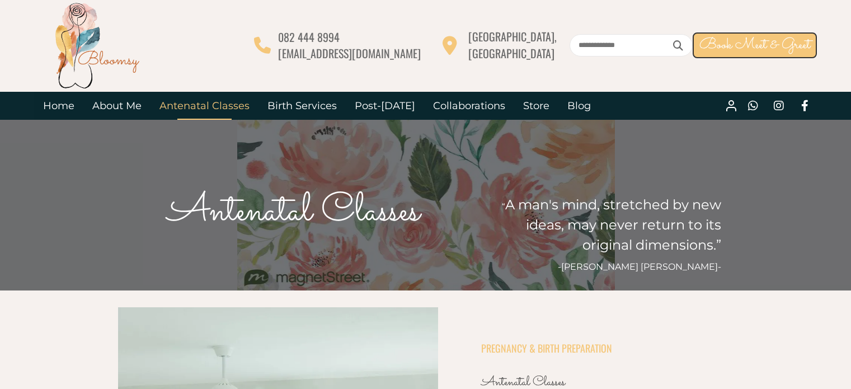 The image size is (851, 389). What do you see at coordinates (293, 212) in the screenshot?
I see `span: Antenatal Classes` at bounding box center [293, 212].